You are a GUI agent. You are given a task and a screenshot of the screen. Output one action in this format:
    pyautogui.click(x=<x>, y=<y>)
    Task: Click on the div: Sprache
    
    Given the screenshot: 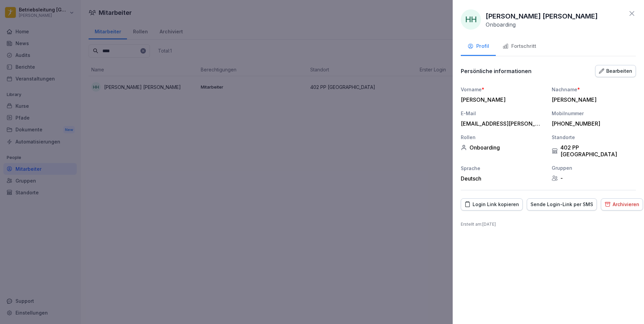 What is the action you would take?
    pyautogui.click(x=503, y=168)
    